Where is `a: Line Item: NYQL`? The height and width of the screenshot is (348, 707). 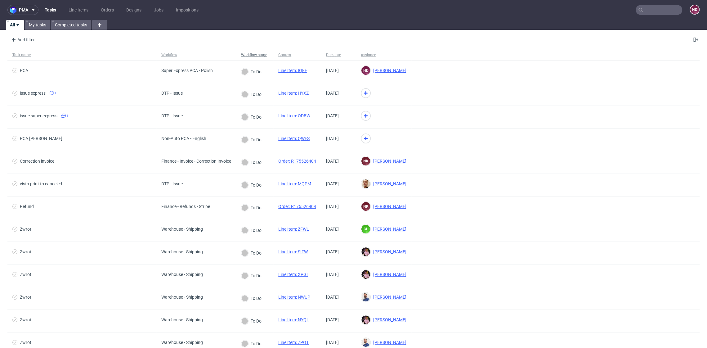
a: Line Item: NYQL is located at coordinates (294, 320).